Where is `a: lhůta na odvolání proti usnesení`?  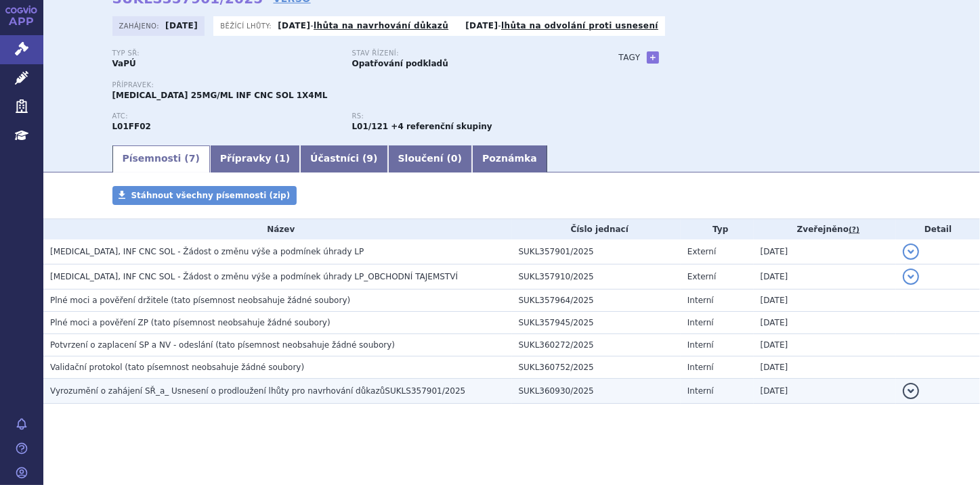
a: lhůta na odvolání proti usnesení is located at coordinates (579, 26).